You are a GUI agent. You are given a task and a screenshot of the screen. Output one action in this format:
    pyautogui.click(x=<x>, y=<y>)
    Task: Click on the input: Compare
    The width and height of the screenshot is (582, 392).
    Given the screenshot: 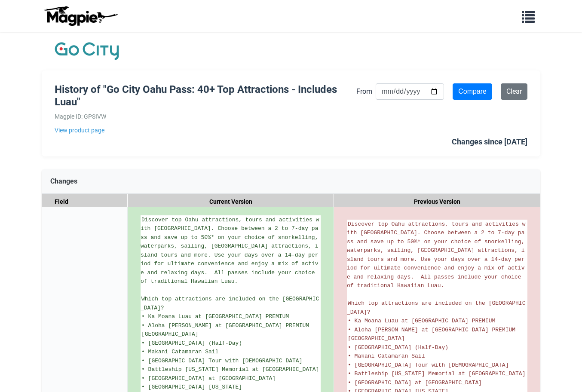 What is the action you would take?
    pyautogui.click(x=472, y=92)
    